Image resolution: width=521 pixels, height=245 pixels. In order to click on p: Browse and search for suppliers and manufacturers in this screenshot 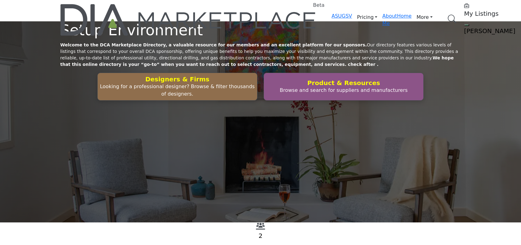, I will do `click(344, 90)`.